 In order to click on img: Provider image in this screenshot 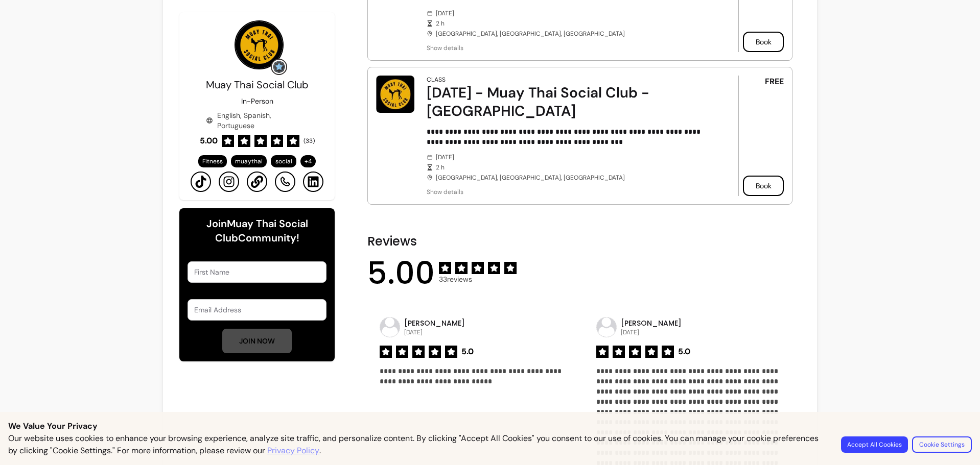, I will do `click(259, 45)`.